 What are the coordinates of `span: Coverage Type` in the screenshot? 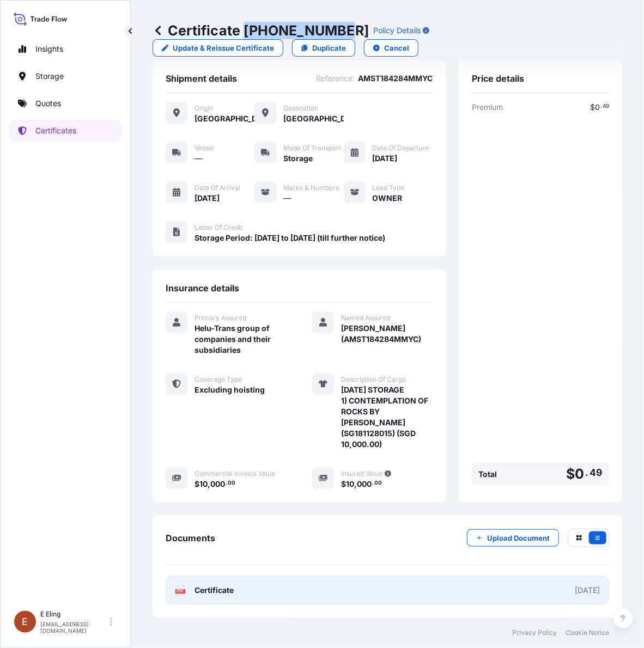 It's located at (218, 380).